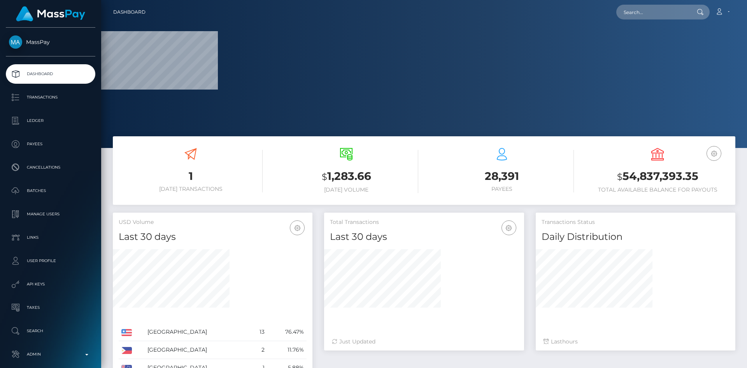 Image resolution: width=747 pixels, height=368 pixels. Describe the element at coordinates (287, 332) in the screenshot. I see `td: 76.47%` at that location.